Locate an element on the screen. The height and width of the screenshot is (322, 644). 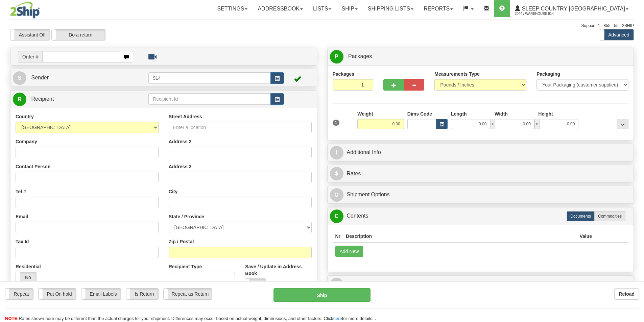
label: Save / Update in Address Book is located at coordinates (278, 270).